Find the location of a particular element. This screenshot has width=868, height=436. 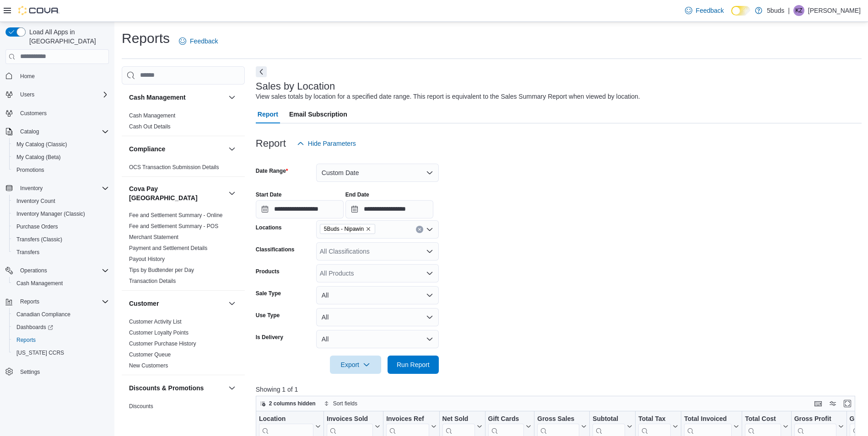

button: Operations is located at coordinates (58, 270).